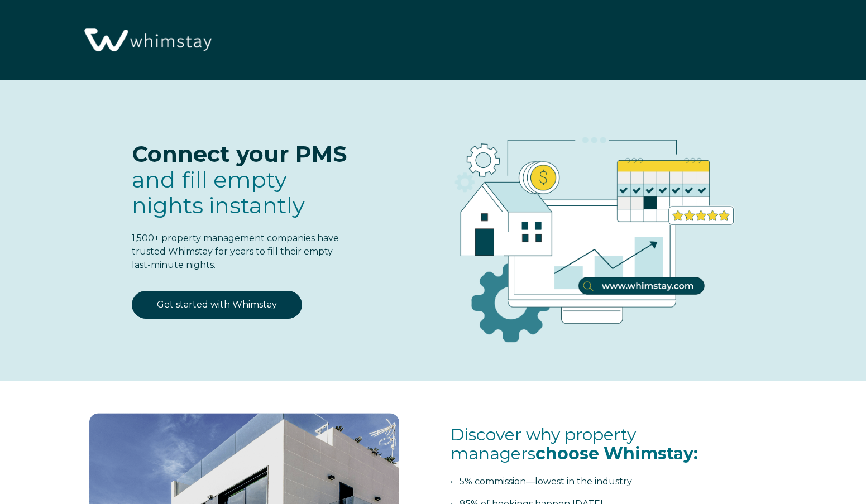 The image size is (866, 504). What do you see at coordinates (218, 192) in the screenshot?
I see `span: and` at bounding box center [218, 192].